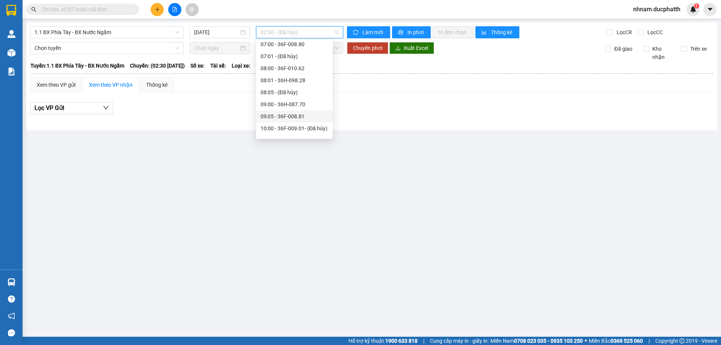 The width and height of the screenshot is (721, 345). I want to click on span: Loại xe:, so click(241, 66).